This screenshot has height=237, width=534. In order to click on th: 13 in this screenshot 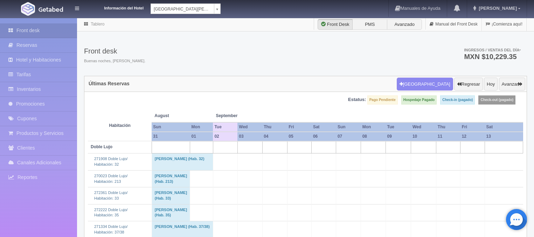, I will do `click(504, 137)`.